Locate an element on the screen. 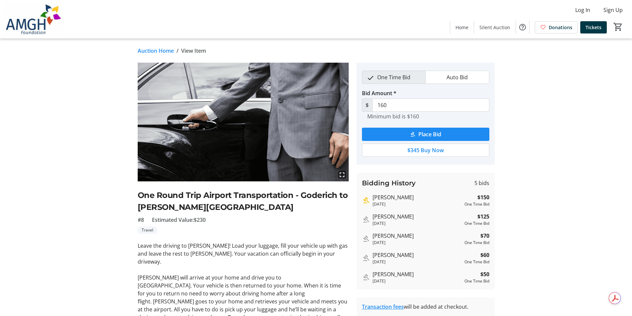  span: Auto Bid is located at coordinates (457, 77).